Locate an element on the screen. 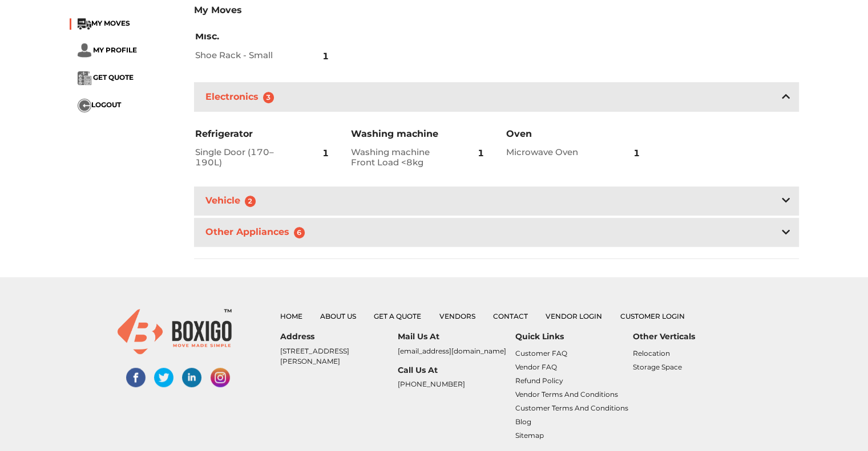 Image resolution: width=868 pixels, height=451 pixels. h3: Vehicle is located at coordinates (233, 201).